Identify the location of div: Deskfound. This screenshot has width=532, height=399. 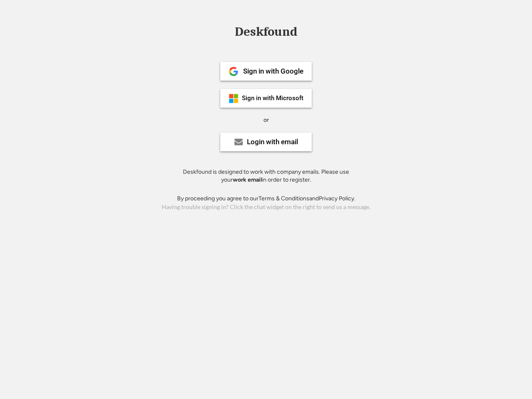
(266, 32).